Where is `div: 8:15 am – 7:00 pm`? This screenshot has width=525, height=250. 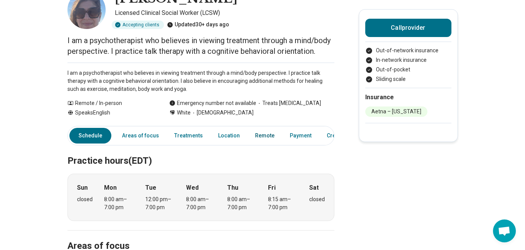 div: 8:15 am – 7:00 pm is located at coordinates (282, 203).